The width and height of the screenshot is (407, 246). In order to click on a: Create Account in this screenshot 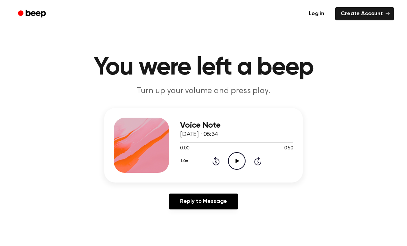, I will do `click(364, 14)`.